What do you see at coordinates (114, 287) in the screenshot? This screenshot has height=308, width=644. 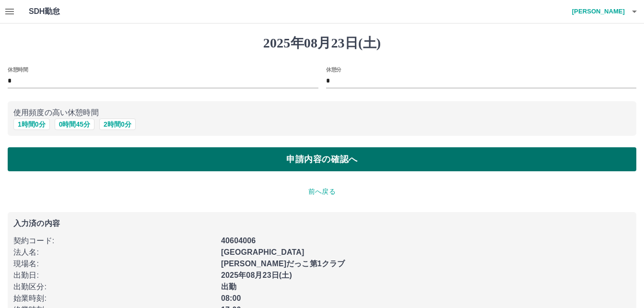 I see `p: 出勤区分 :` at bounding box center [114, 287].